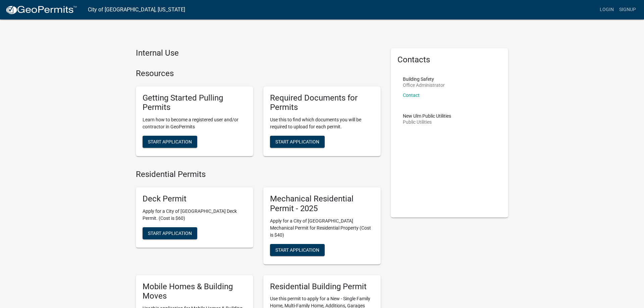  What do you see at coordinates (194, 199) in the screenshot?
I see `h5: Deck Permit` at bounding box center [194, 199].